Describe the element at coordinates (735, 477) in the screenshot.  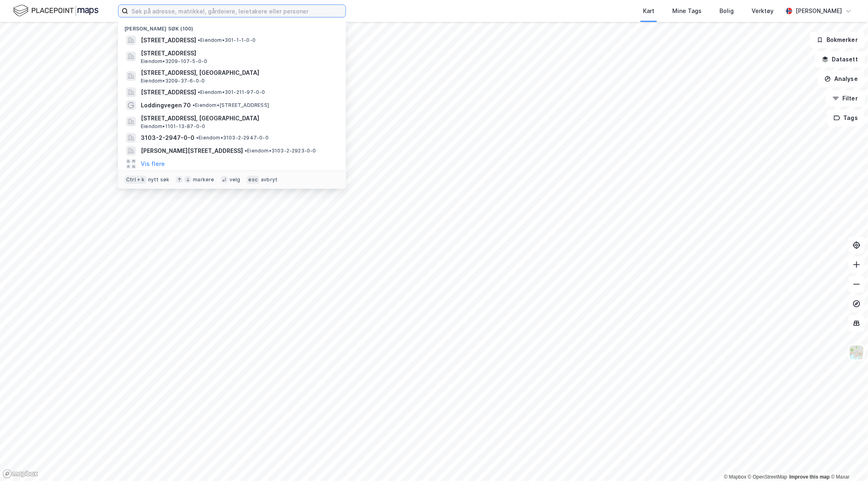
I see `a: Mapbox` at that location.